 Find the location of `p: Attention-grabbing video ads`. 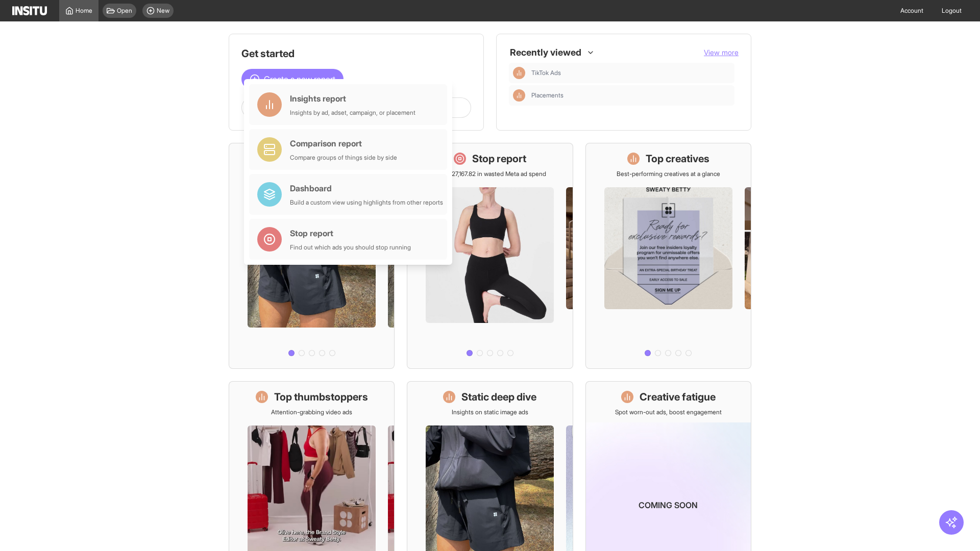

p: Attention-grabbing video ads is located at coordinates (311, 413).